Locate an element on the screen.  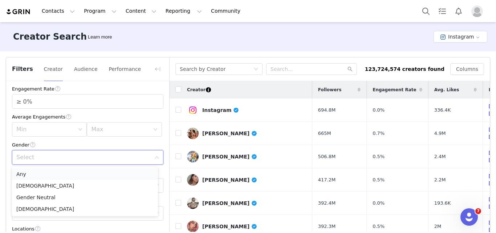
div: Instagram is located at coordinates (221, 110).